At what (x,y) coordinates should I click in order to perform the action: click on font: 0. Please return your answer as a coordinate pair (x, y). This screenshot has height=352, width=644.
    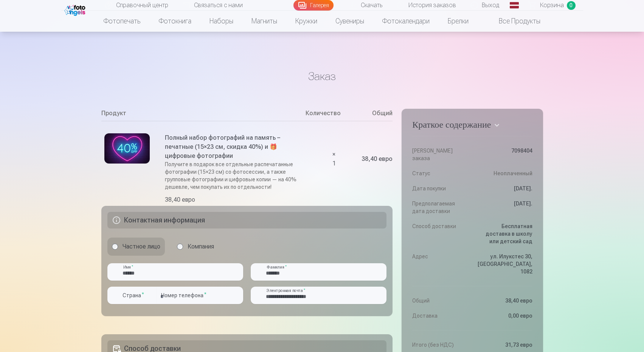
    Looking at the image, I should click on (571, 5).